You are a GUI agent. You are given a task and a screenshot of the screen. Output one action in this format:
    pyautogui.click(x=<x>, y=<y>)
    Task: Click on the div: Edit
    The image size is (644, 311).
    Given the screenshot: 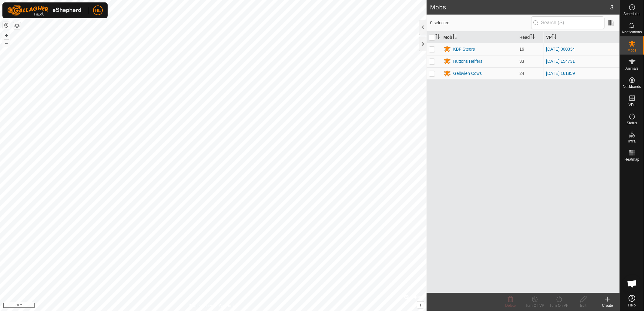 What is the action you would take?
    pyautogui.click(x=584, y=305)
    